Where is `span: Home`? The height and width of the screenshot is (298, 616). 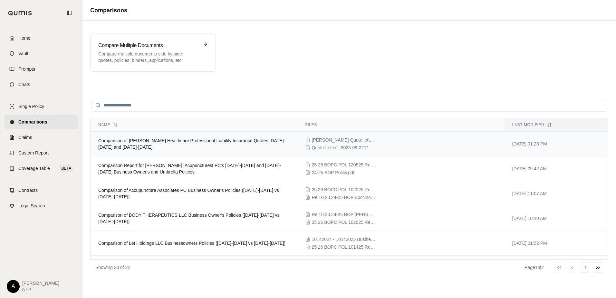 span: Home is located at coordinates (24, 38).